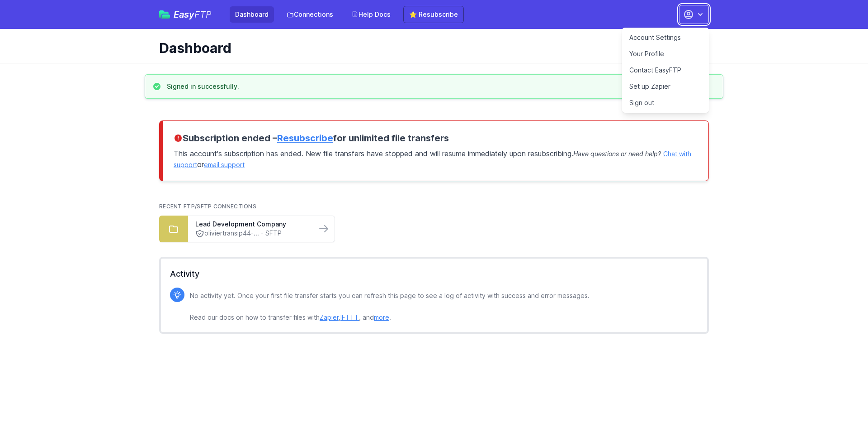  Describe the element at coordinates (193, 14) in the screenshot. I see `span: Easy` at that location.